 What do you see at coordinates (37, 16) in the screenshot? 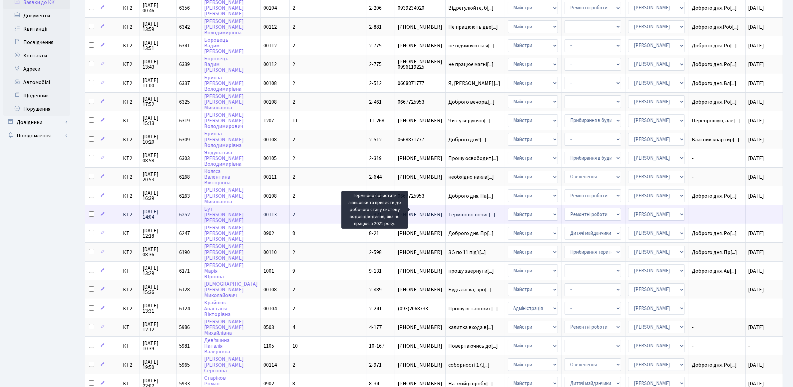
I see `a: Документи` at bounding box center [37, 16].